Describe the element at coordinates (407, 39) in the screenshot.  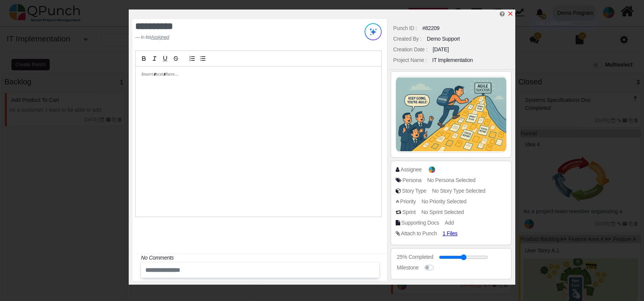
I see `div: Created By :` at that location.